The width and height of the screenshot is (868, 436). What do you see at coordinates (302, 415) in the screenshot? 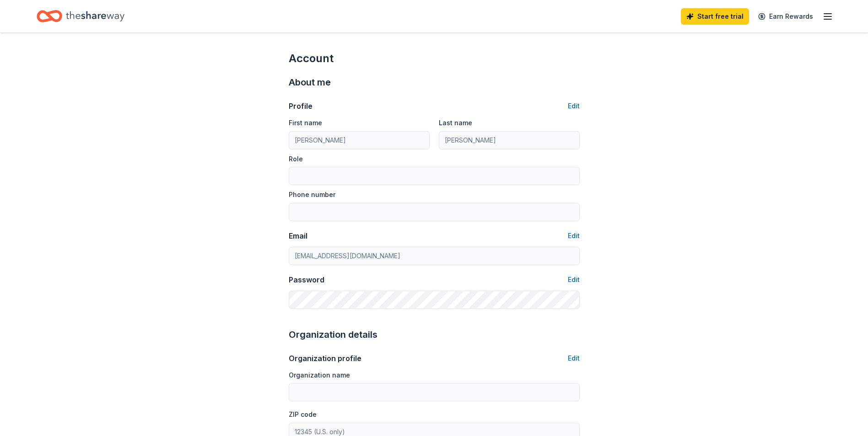
I see `label: ZIP code` at bounding box center [302, 415].